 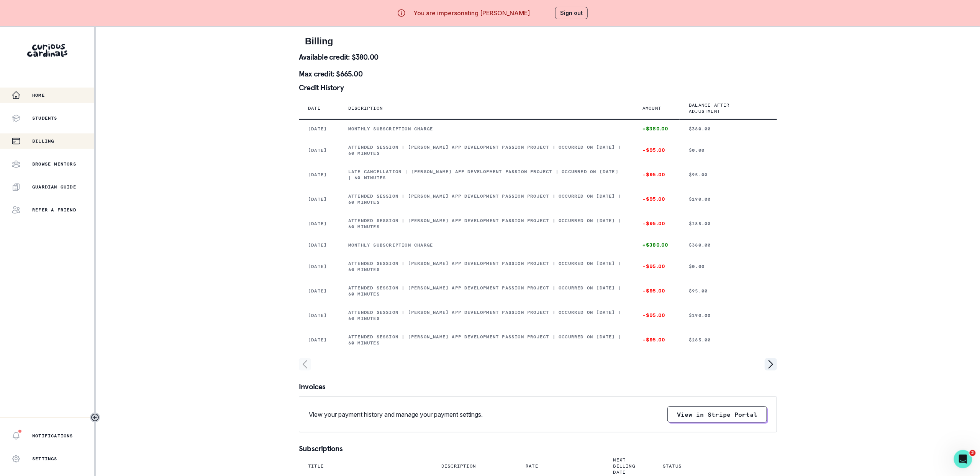 What do you see at coordinates (44, 119) in the screenshot?
I see `p: Students` at bounding box center [44, 119].